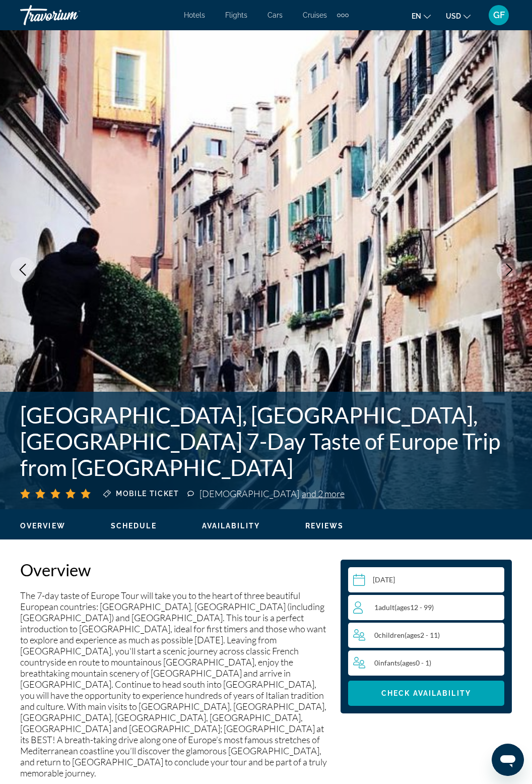 The width and height of the screenshot is (532, 784). What do you see at coordinates (426, 693) in the screenshot?
I see `button: Check Availability` at bounding box center [426, 693].